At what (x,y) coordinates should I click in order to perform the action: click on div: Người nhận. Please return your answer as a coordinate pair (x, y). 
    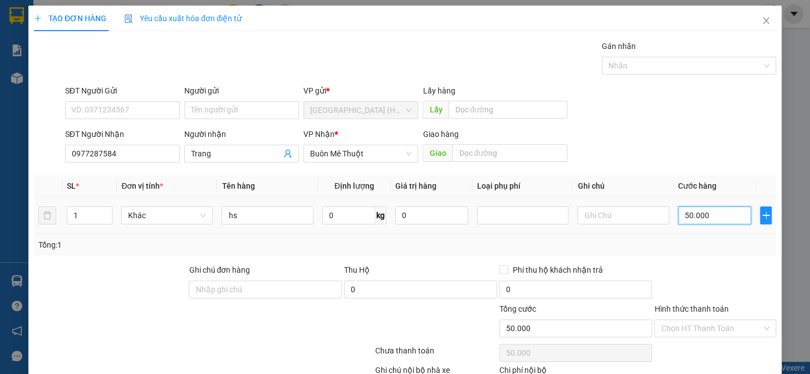
    Looking at the image, I should click on (241, 134).